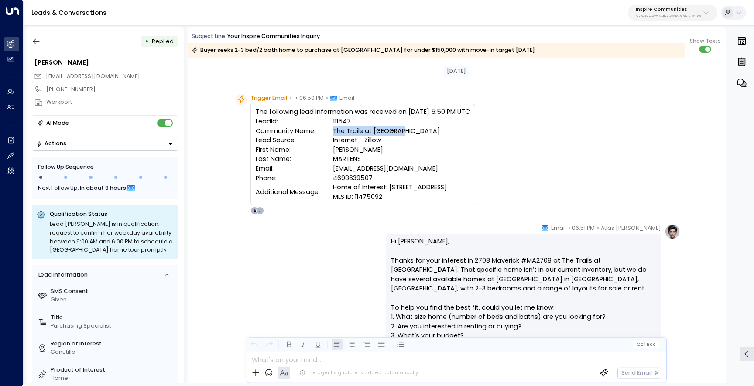 This screenshot has width=754, height=386. What do you see at coordinates (312, 98) in the screenshot?
I see `span: 06:50 PM` at bounding box center [312, 98].